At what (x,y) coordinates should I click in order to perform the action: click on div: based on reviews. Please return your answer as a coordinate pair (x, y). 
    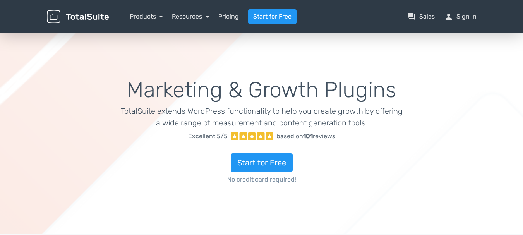
    Looking at the image, I should click on (306, 136).